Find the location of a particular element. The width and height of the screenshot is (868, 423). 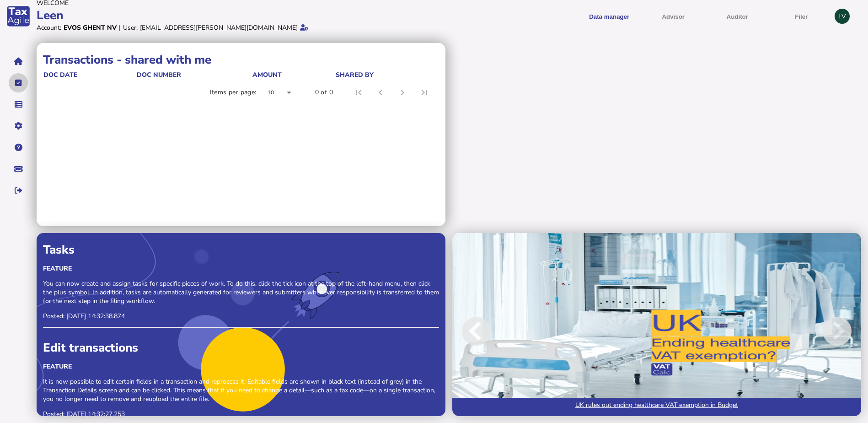

button: Sign out is located at coordinates (19, 190).